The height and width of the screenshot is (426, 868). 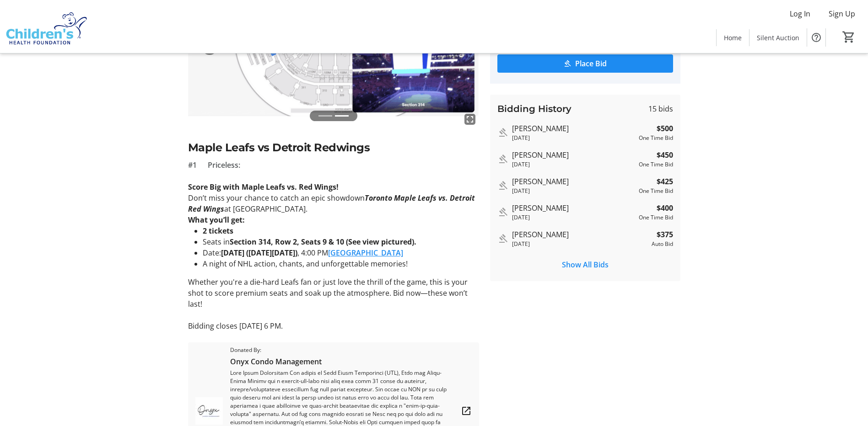 What do you see at coordinates (665, 182) in the screenshot?
I see `strong: $425` at bounding box center [665, 182].